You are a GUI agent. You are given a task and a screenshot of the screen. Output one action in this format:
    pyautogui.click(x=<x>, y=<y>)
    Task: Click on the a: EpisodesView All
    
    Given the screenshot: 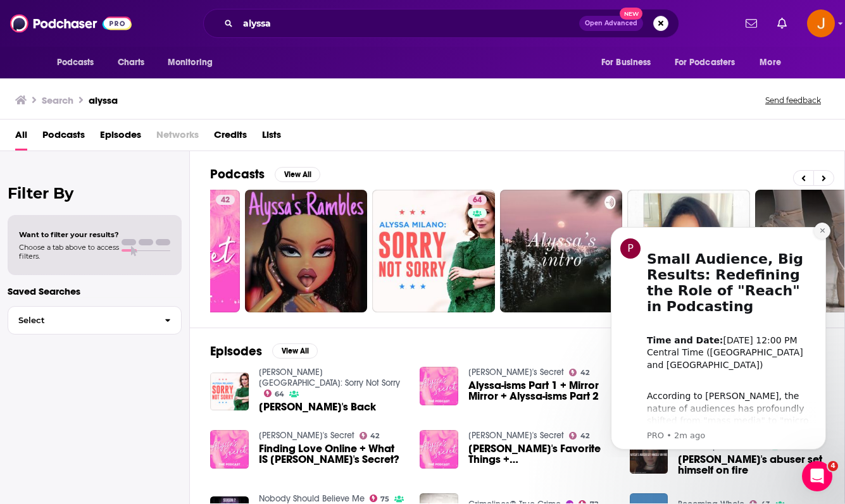 What is the action you would take?
    pyautogui.click(x=264, y=351)
    